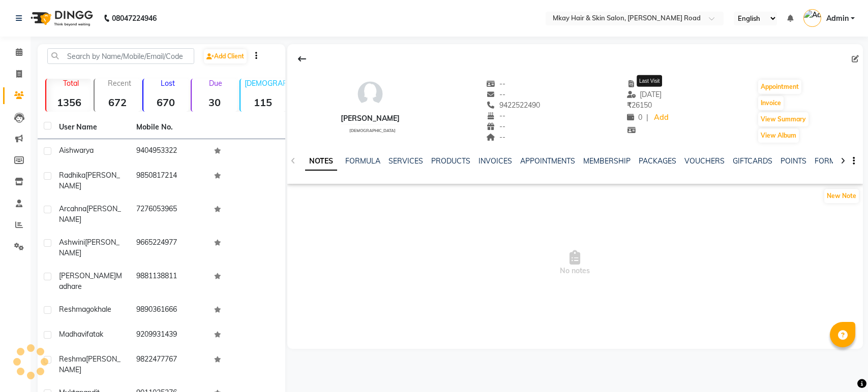 This screenshot has height=392, width=868. Describe the element at coordinates (827, 161) in the screenshot. I see `a: FORMS` at that location.